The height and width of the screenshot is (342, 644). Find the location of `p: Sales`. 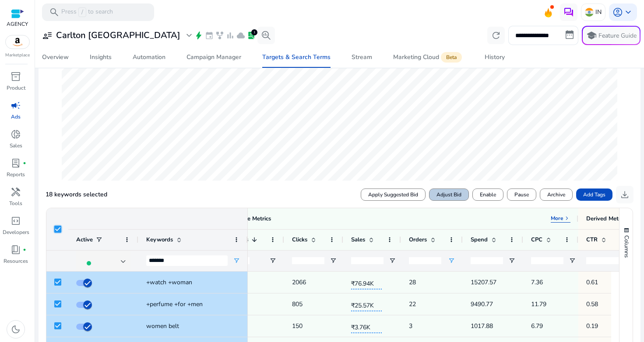

p: Sales is located at coordinates (16, 146).